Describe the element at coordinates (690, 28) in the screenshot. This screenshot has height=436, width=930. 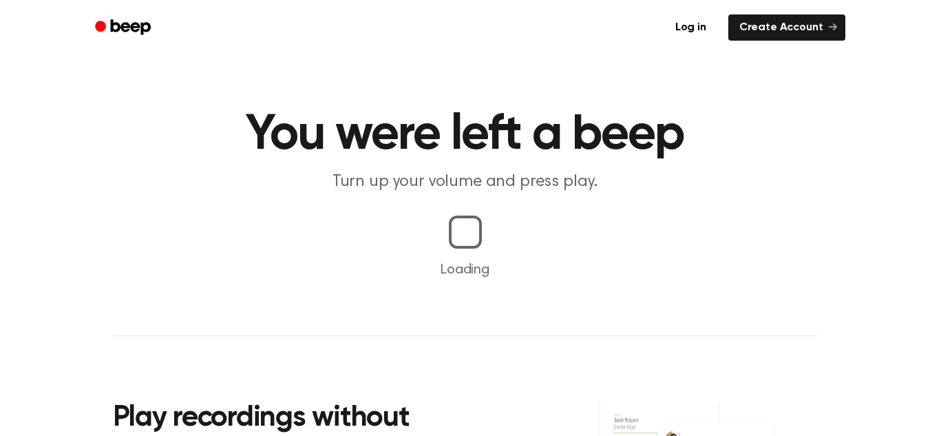
I see `a: Log in` at that location.